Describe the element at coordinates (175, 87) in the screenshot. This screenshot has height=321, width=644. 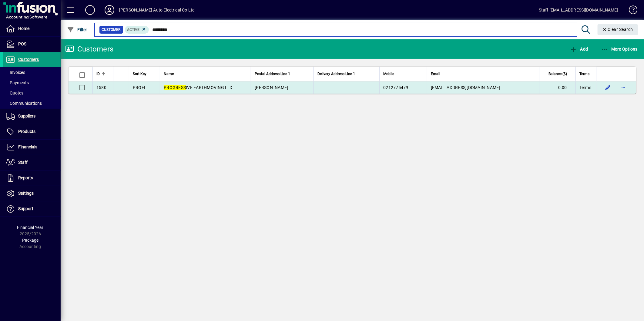
I see `em: PROGRESS` at that location.